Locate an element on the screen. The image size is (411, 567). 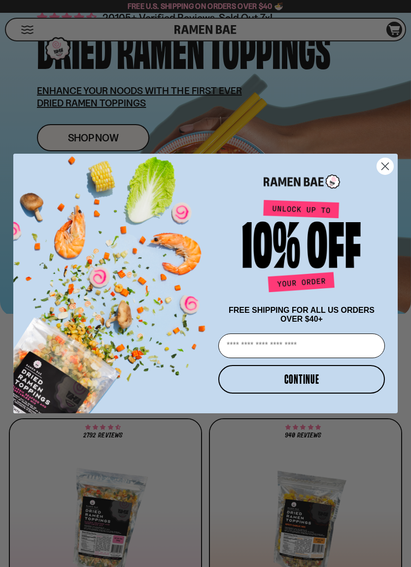
button: CONTINUE is located at coordinates (301, 379).